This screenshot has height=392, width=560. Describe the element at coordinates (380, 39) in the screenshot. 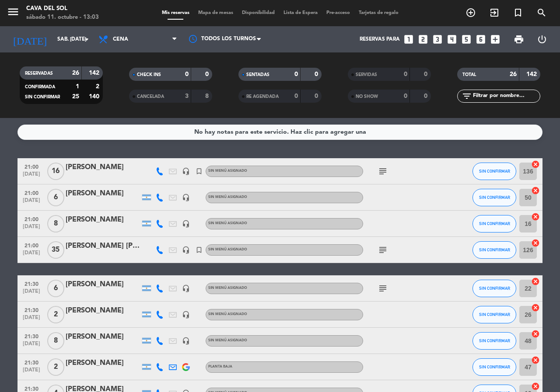

I see `span: Reservas para` at that location.